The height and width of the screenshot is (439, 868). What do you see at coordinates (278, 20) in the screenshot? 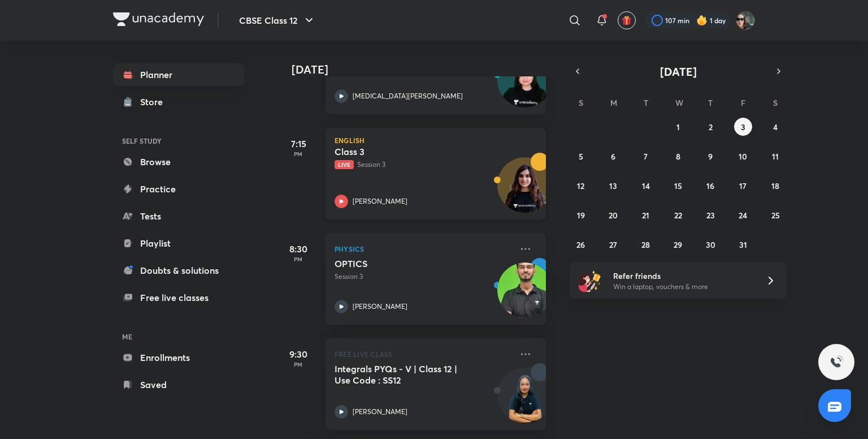
I see `button: CBSE Class 12` at bounding box center [278, 20].